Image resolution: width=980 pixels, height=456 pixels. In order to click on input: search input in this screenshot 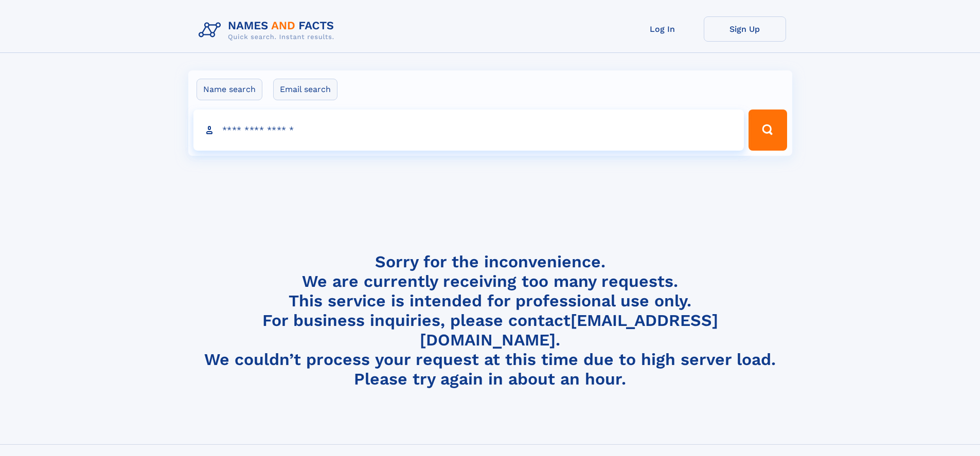, I will do `click(469, 130)`.